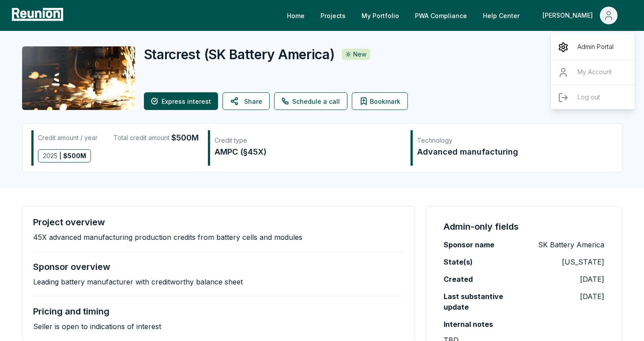 The height and width of the screenshot is (341, 644). What do you see at coordinates (269, 54) in the screenshot?
I see `span: ( SK Battery America )` at bounding box center [269, 54].